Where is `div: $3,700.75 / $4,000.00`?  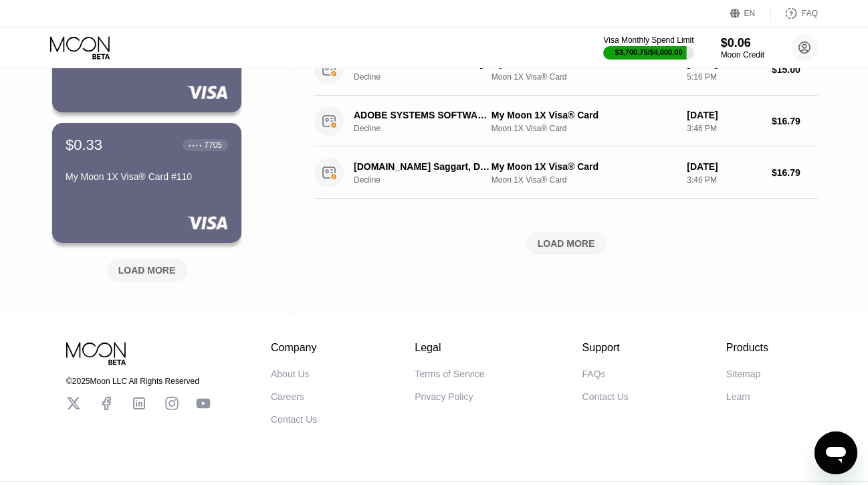
div: $3,700.75 / $4,000.00 is located at coordinates (649, 52).